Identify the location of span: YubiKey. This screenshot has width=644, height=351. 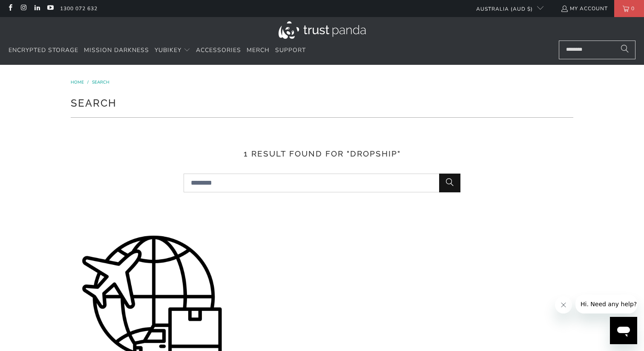
(168, 50).